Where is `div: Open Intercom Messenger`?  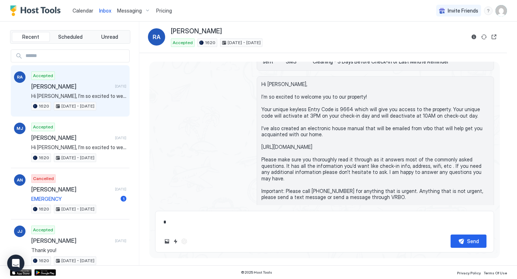 div: Open Intercom Messenger is located at coordinates (16, 264).